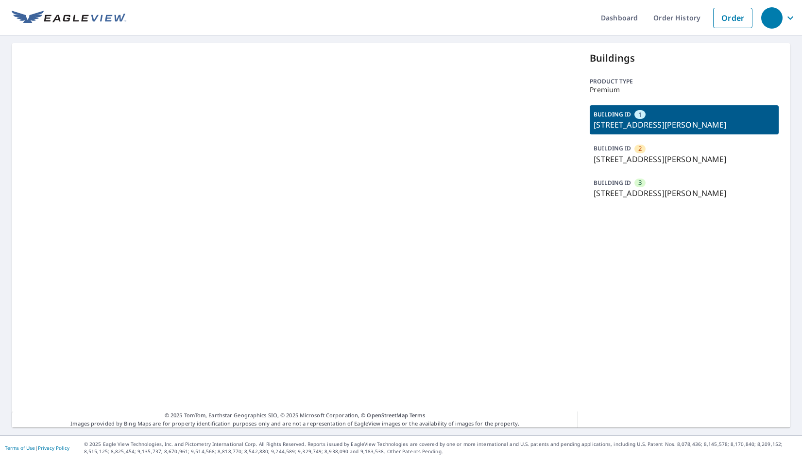  I want to click on span: © 2025 TomTom, Earthstar Geographics SIO, © 2025 Microsoft Corporation, ©, so click(295, 416).